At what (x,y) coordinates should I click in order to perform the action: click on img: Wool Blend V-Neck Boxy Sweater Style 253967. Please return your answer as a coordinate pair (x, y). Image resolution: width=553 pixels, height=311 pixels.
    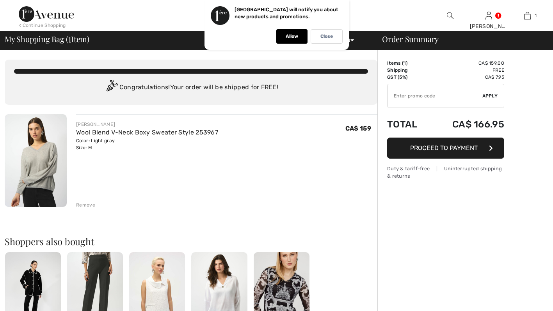
    Looking at the image, I should click on (36, 161).